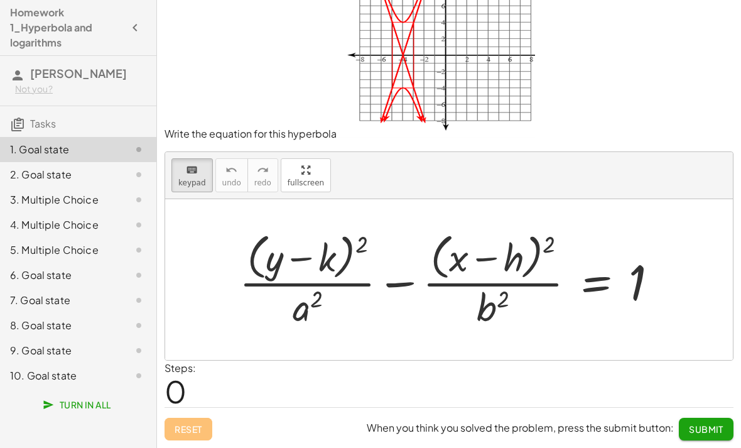 The image size is (741, 448). I want to click on span: Turn In All, so click(78, 404).